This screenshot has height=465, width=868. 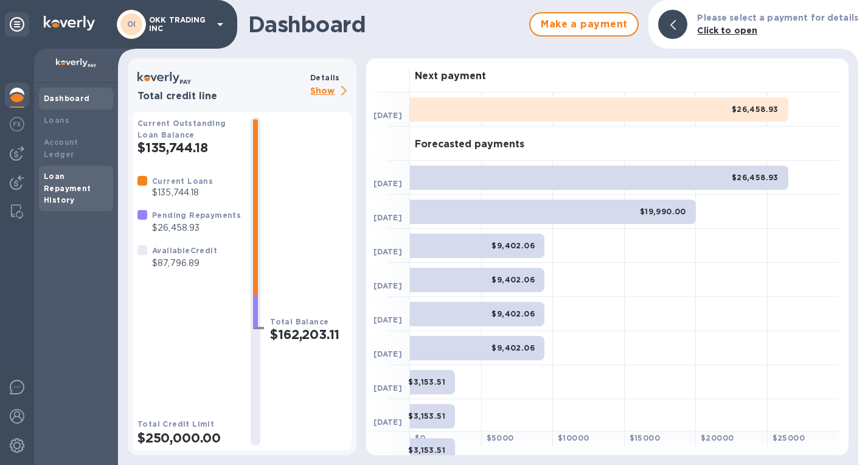 I want to click on h2: $250,000.00, so click(x=189, y=437).